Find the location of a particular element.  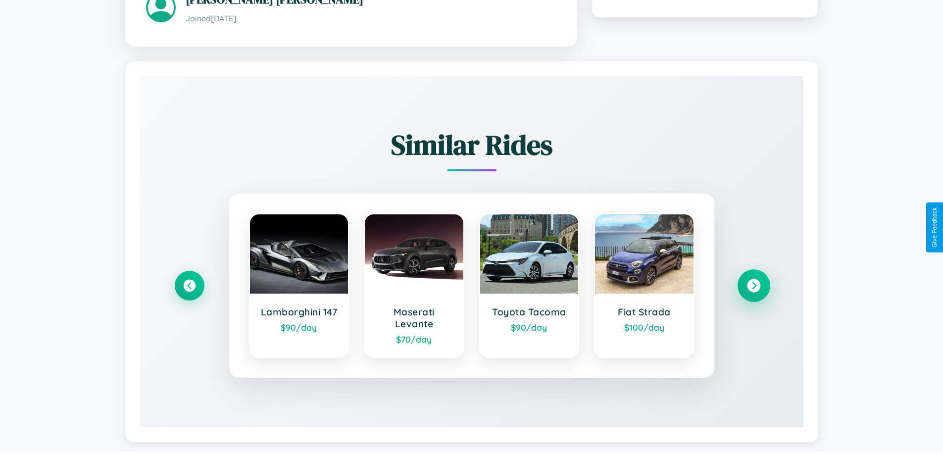

a: Toyota Tacoma$90/day is located at coordinates (529, 286).